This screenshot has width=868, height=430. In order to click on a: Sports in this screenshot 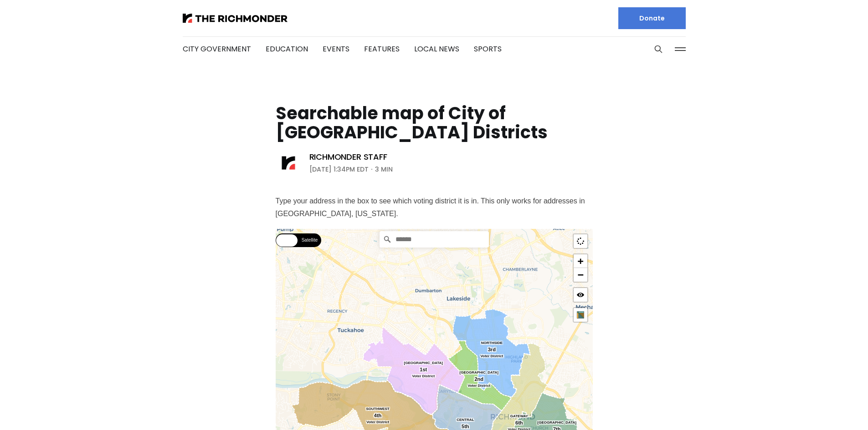, I will do `click(488, 49)`.